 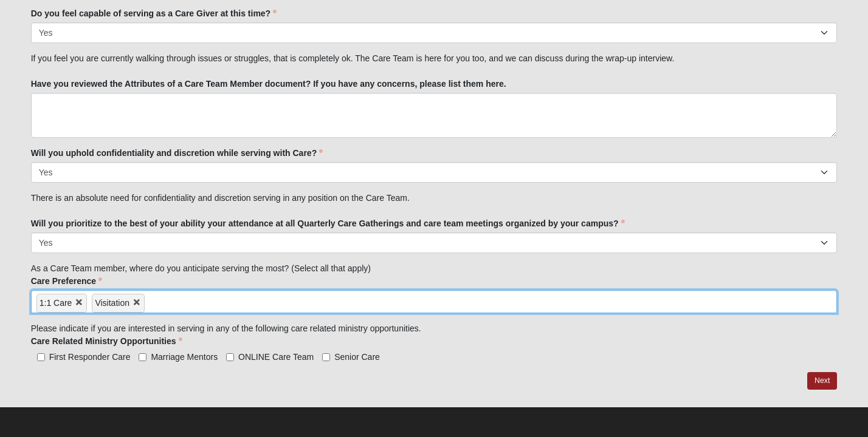 I want to click on label: Will you prioritize to the best of your ability your attendance at all Quarterly Care Gatherings ..., so click(x=328, y=224).